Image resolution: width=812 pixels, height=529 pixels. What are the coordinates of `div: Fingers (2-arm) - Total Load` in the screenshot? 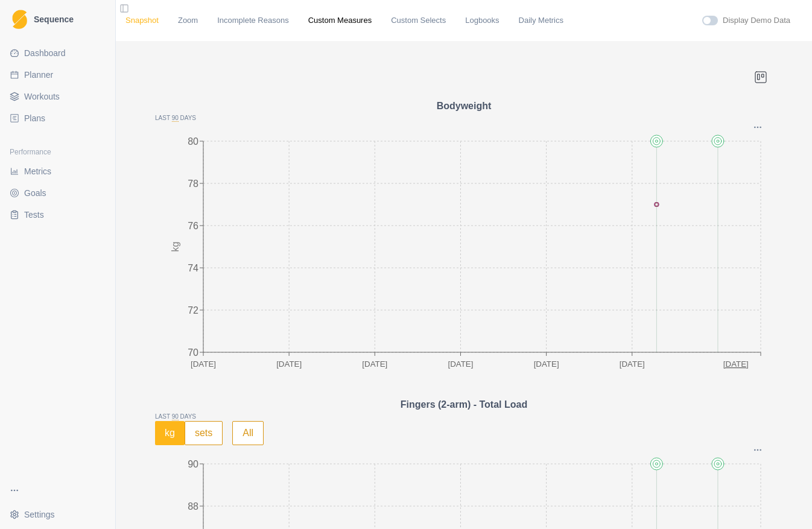 It's located at (464, 405).